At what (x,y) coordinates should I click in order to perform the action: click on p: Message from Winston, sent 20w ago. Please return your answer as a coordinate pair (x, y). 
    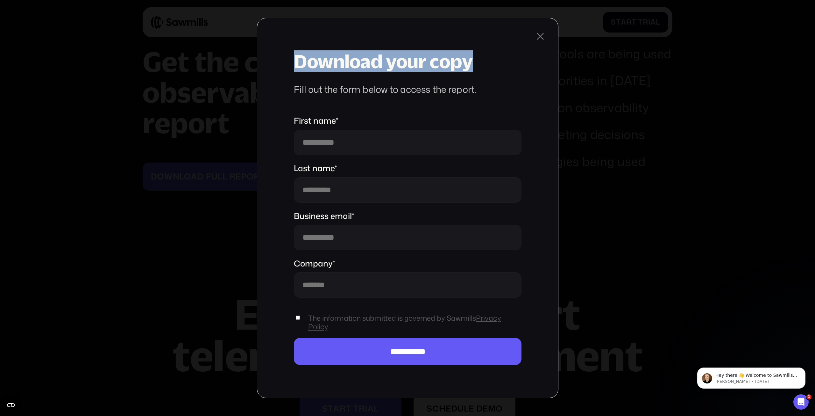
    Looking at the image, I should click on (69, 27).